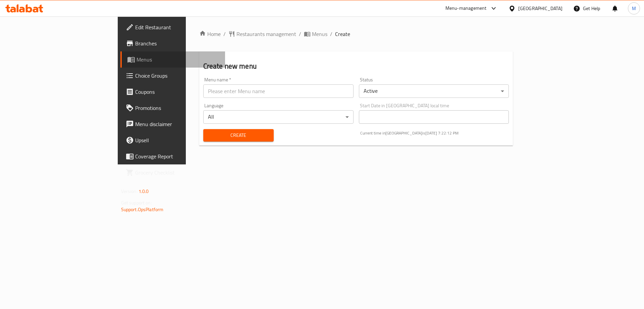  Describe the element at coordinates (279, 117) in the screenshot. I see `div: All` at that location.